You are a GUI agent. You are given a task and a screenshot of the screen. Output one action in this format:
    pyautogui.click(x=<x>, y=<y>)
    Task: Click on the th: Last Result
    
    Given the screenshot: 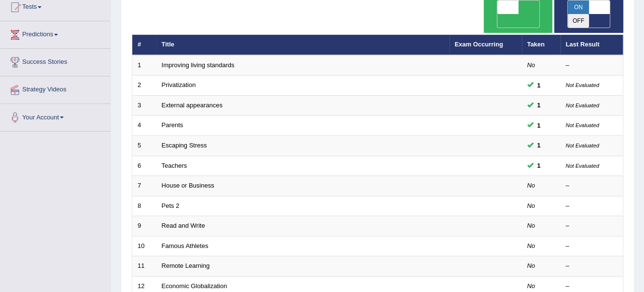 What is the action you would take?
    pyautogui.click(x=592, y=45)
    